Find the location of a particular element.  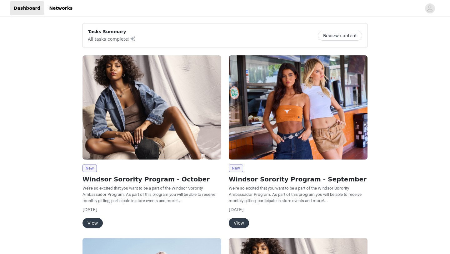

div: avatar is located at coordinates (430, 8).